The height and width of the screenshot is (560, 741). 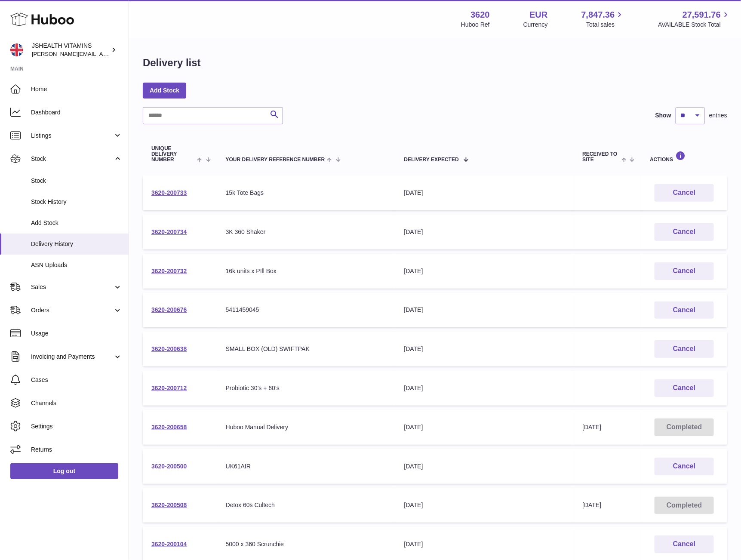 What do you see at coordinates (169, 232) in the screenshot?
I see `a: 3620-200734` at bounding box center [169, 232].